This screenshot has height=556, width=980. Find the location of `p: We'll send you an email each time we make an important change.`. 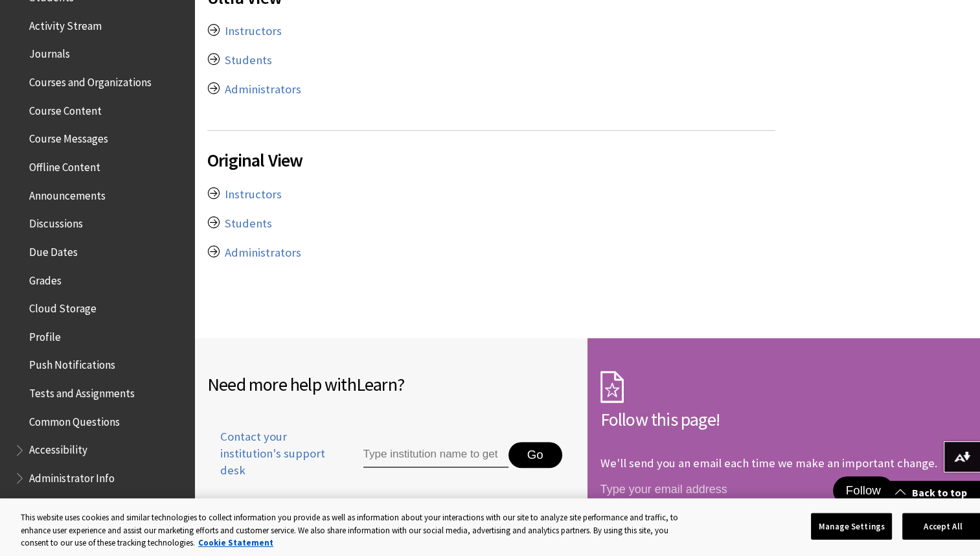

p: We'll send you an email each time we make an important change. is located at coordinates (769, 463).